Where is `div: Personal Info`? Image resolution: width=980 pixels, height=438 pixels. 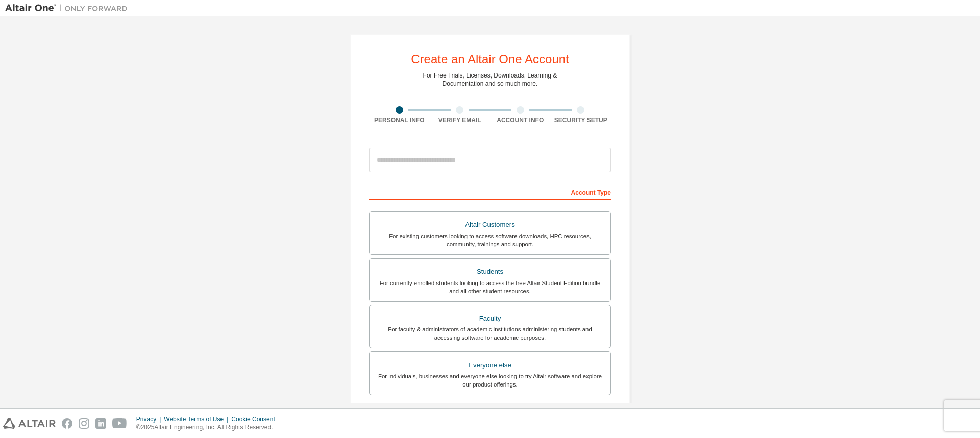
div: Personal Info is located at coordinates (399, 120).